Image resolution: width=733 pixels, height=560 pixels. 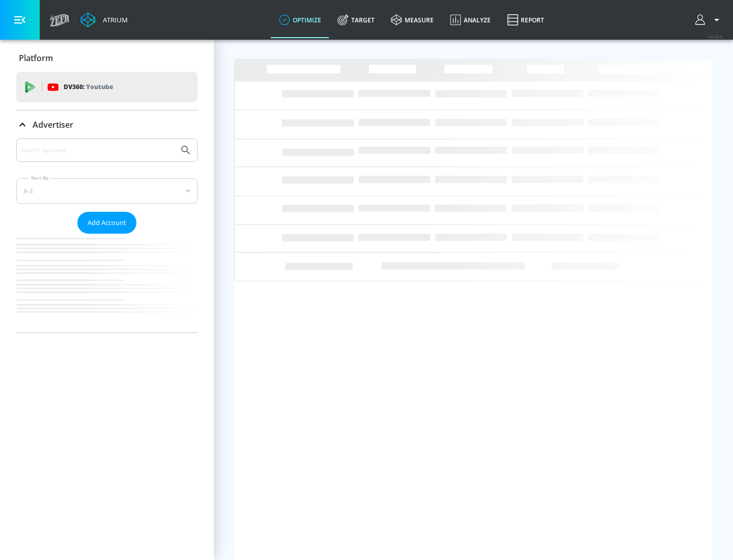 What do you see at coordinates (715, 36) in the screenshot?
I see `span: v 4.32.0` at bounding box center [715, 36].